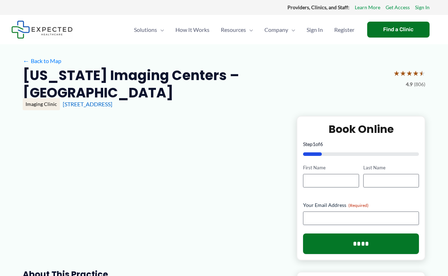 Image resolution: width=448 pixels, height=276 pixels. Describe the element at coordinates (399, 29) in the screenshot. I see `a: Find a Clinic` at that location.